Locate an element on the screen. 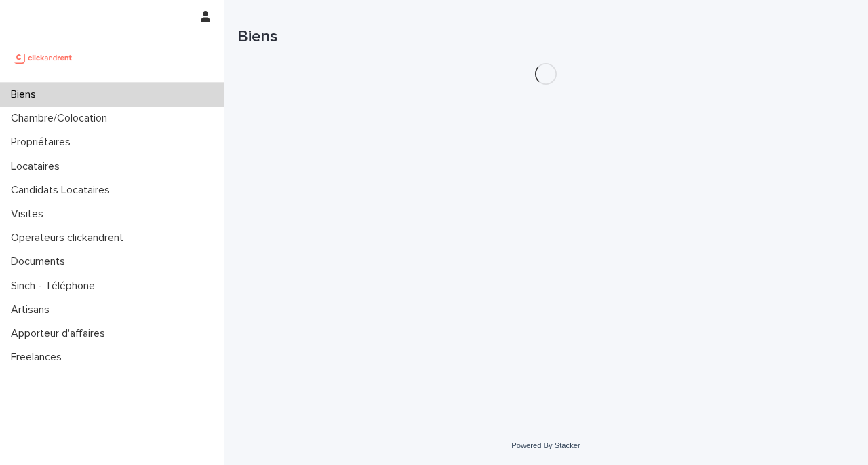 This screenshot has width=868, height=465. p: Visites is located at coordinates (30, 214).